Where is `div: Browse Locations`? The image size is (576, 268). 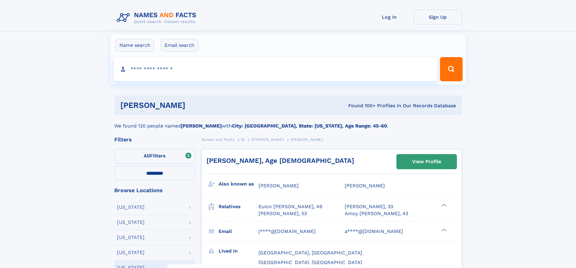
div: Browse Locations is located at coordinates (155, 190).